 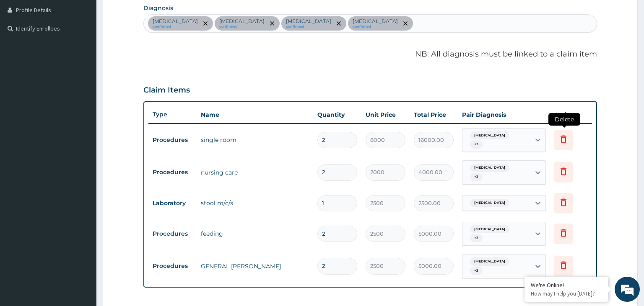 I want to click on th: Name, so click(x=255, y=115).